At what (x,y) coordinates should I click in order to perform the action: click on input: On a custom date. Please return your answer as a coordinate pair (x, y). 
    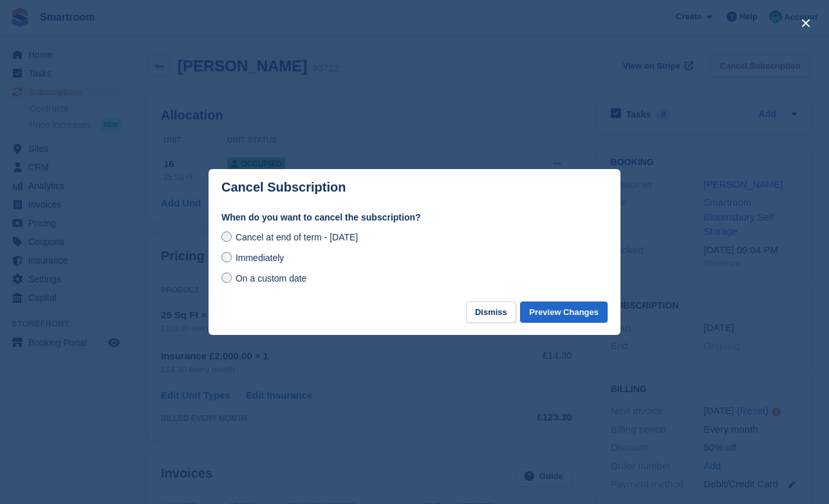
    Looking at the image, I should click on (226, 278).